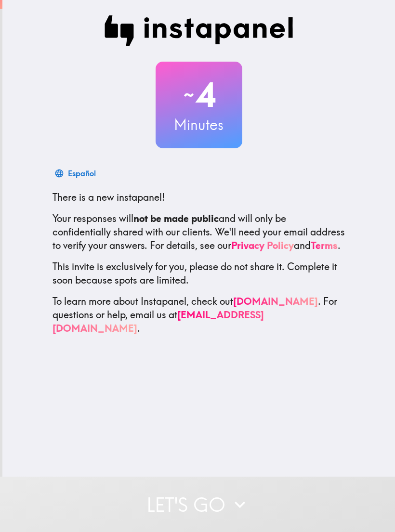  Describe the element at coordinates (199, 315) in the screenshot. I see `p: To learn more about Instapanel, check out . For questions or help, email us at .` at that location.